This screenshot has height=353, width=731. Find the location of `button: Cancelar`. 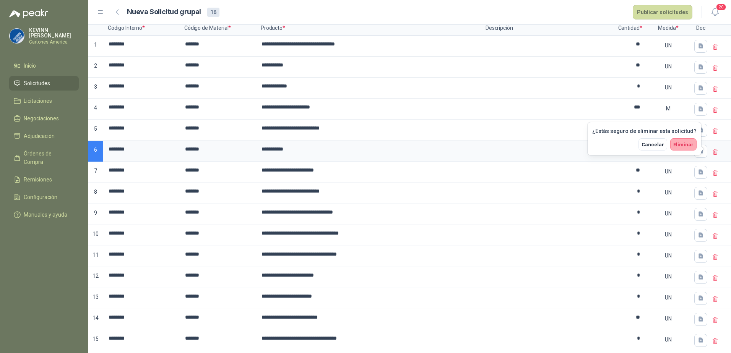

button: Cancelar is located at coordinates (653, 145).